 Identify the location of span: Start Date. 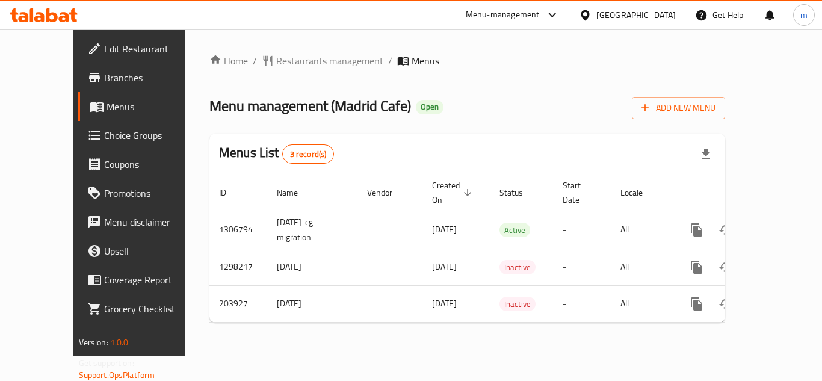
(580, 193).